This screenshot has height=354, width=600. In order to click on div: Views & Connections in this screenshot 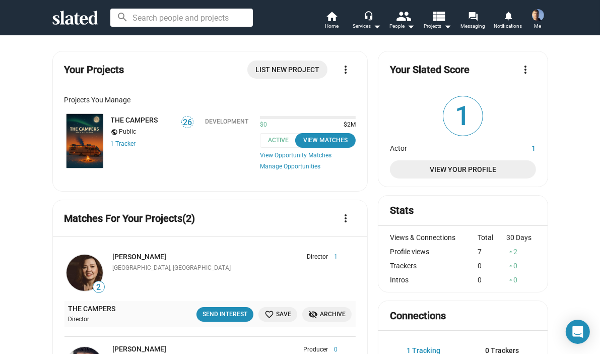, I will do `click(434, 237)`.